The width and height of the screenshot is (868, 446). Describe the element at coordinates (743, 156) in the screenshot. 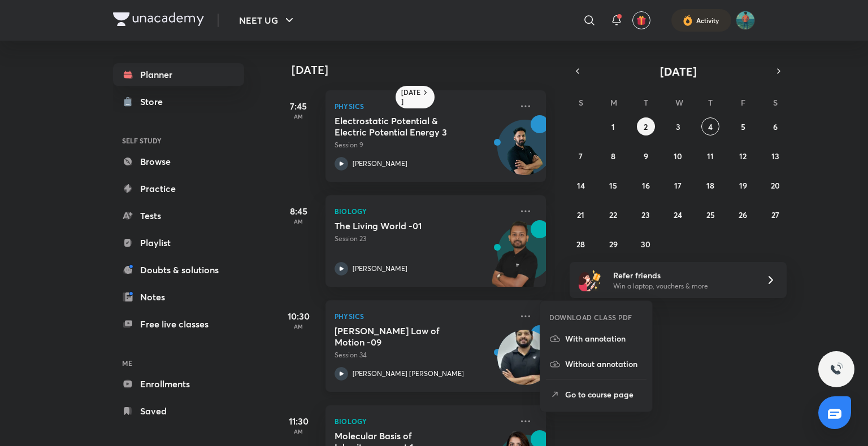

I see `abbr: September 12, 2025` at that location.